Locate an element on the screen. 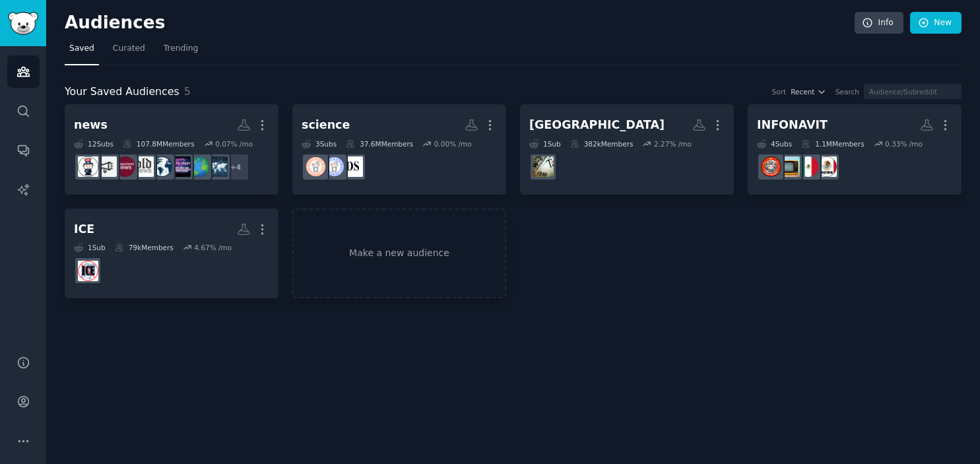  input: Audience/Subreddit is located at coordinates (913, 91).